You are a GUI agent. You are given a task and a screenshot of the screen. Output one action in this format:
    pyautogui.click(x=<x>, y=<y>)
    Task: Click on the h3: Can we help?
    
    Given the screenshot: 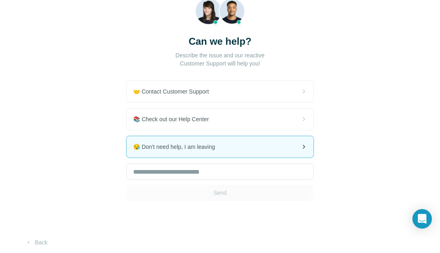 What is the action you would take?
    pyautogui.click(x=220, y=41)
    